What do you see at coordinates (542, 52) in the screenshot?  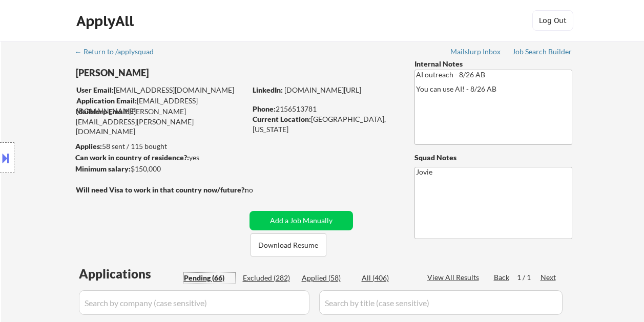 I see `div: Job Search Builder` at bounding box center [542, 52].